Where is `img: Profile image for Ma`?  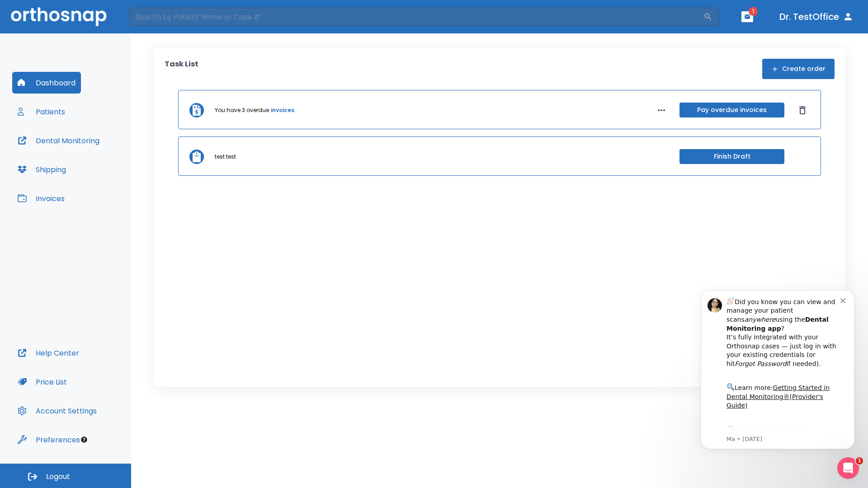
img: Profile image for Ma is located at coordinates (28, 26).